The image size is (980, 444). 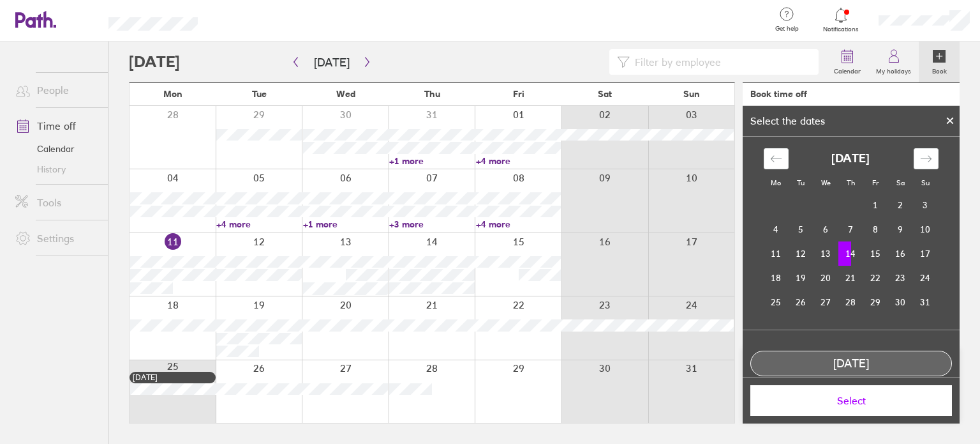 I want to click on small: Su, so click(x=925, y=183).